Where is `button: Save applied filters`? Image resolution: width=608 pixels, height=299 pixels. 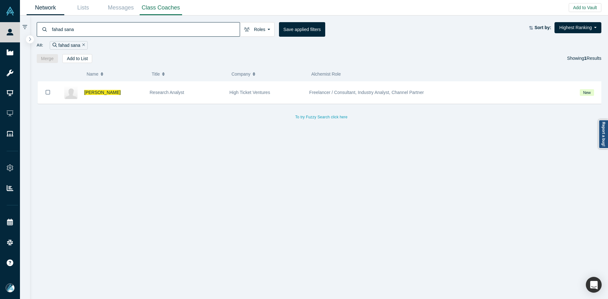 button: Save applied filters is located at coordinates (302, 29).